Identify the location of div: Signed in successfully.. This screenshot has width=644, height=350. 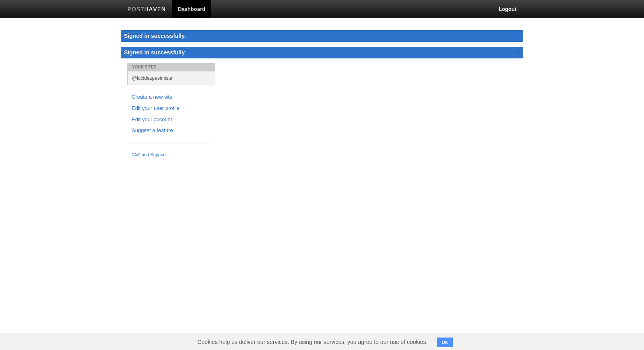
(322, 36).